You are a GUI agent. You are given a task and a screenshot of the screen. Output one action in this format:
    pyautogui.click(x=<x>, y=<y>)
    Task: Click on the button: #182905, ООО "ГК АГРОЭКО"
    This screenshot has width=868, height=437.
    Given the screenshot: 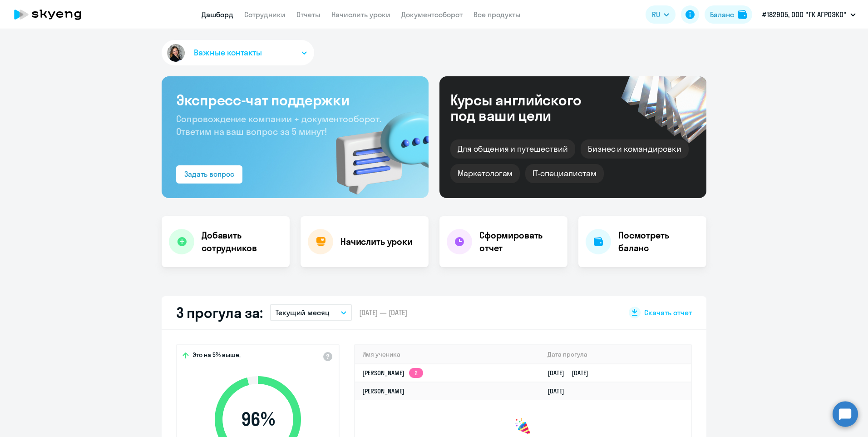 What is the action you would take?
    pyautogui.click(x=809, y=15)
    